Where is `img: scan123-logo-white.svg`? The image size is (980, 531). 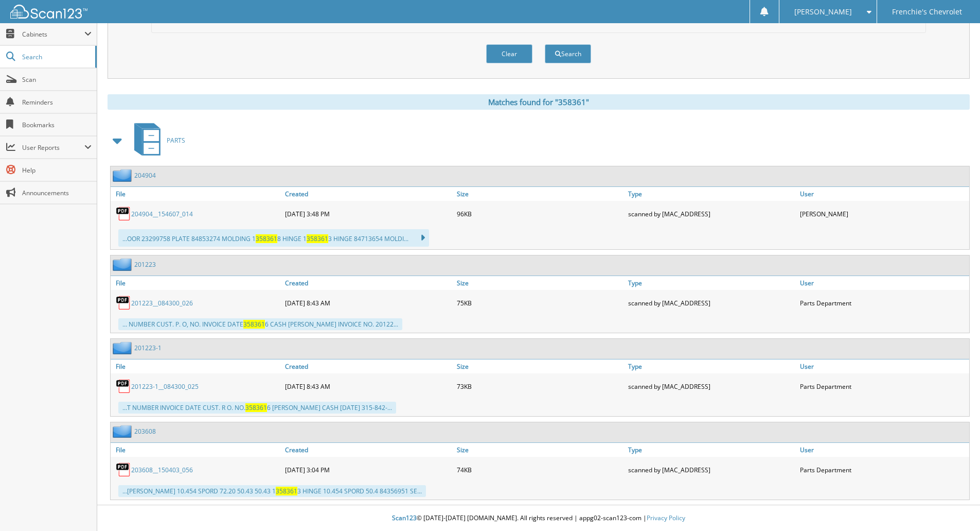
img: scan123-logo-white.svg is located at coordinates (49, 12).